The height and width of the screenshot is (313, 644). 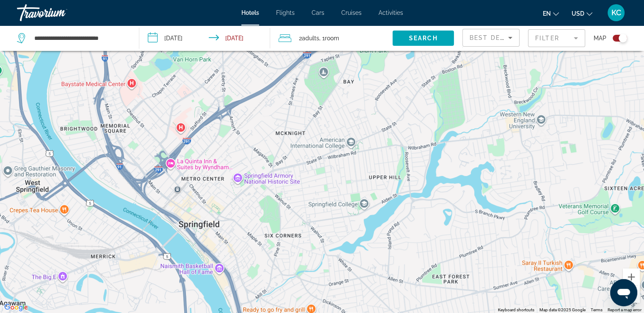 What do you see at coordinates (332, 38) in the screenshot?
I see `span: Room` at bounding box center [332, 38].